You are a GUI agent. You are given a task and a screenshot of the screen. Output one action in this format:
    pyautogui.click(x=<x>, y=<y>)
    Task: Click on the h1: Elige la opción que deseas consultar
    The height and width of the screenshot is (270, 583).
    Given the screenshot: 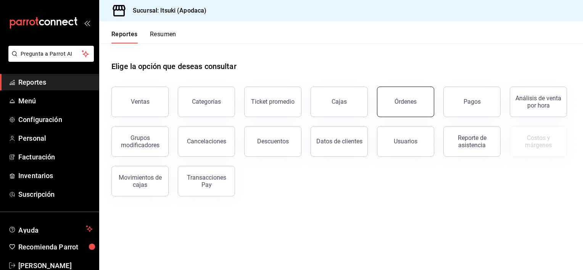 What is the action you would take?
    pyautogui.click(x=174, y=66)
    